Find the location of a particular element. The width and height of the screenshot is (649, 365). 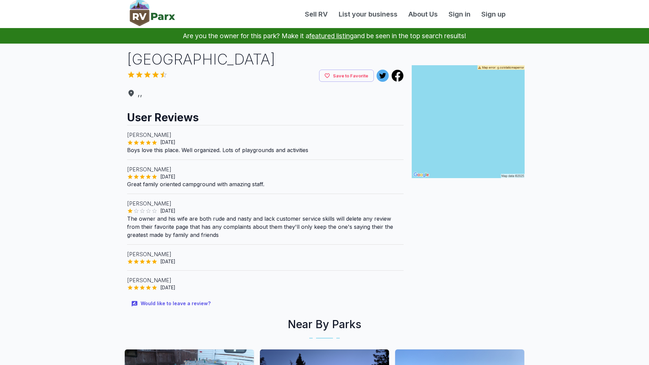

a: Sell RV is located at coordinates (317, 14).